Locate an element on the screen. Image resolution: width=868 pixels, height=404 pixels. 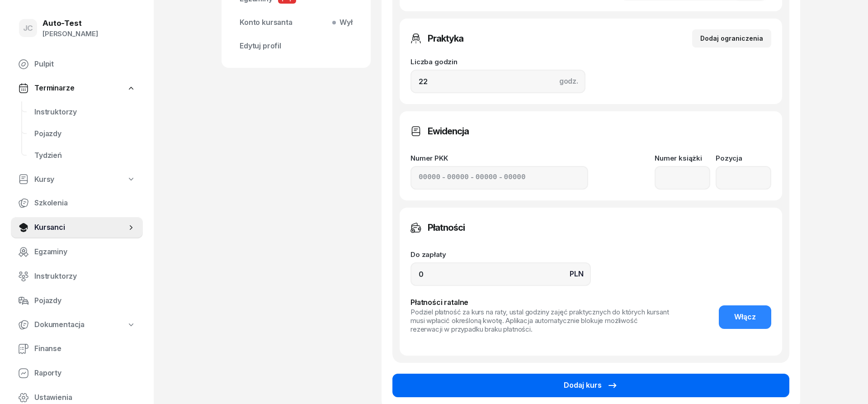
div: Płatności ratalne is located at coordinates (541, 302).